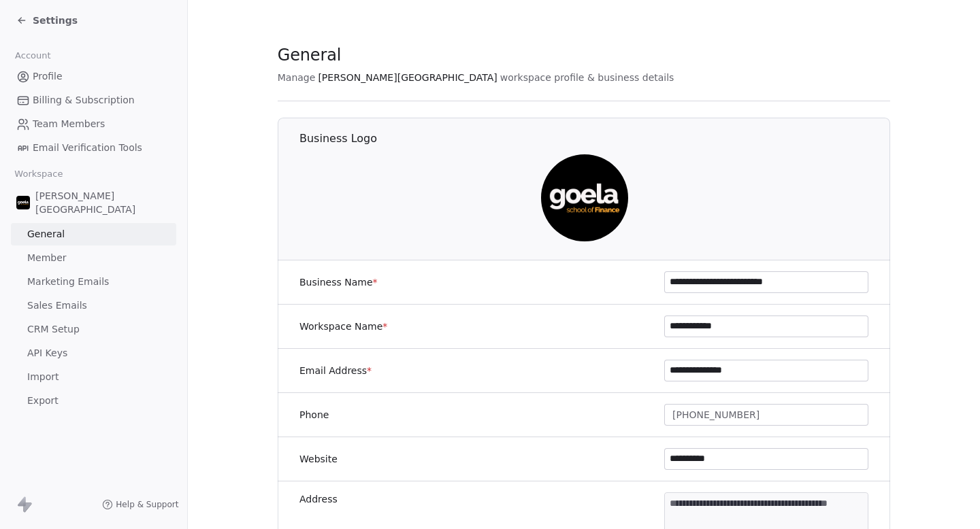 The image size is (980, 529). What do you see at coordinates (47, 353) in the screenshot?
I see `span: API Keys` at bounding box center [47, 353].